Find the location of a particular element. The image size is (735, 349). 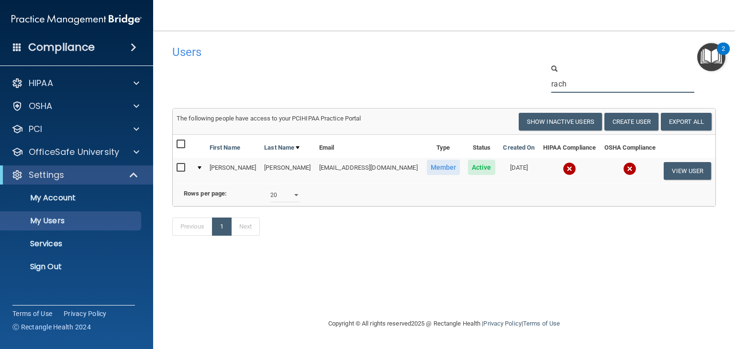

span: The following people have access to your PCIHIPAA Practice Portal is located at coordinates (269, 118).